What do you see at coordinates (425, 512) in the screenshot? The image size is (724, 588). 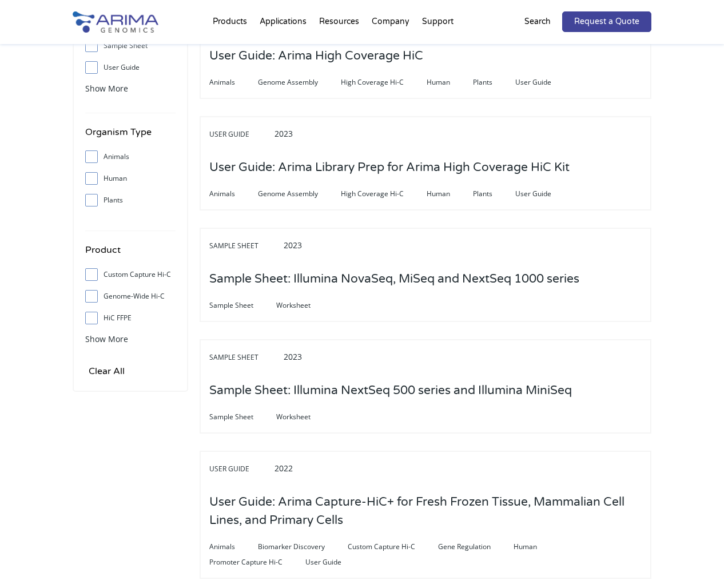 I see `h3: User Guide: Arima Capture-HiC+ for Fresh Frozen Tissue, Mammalian Cell Lines, and Primary Cells` at bounding box center [425, 512].